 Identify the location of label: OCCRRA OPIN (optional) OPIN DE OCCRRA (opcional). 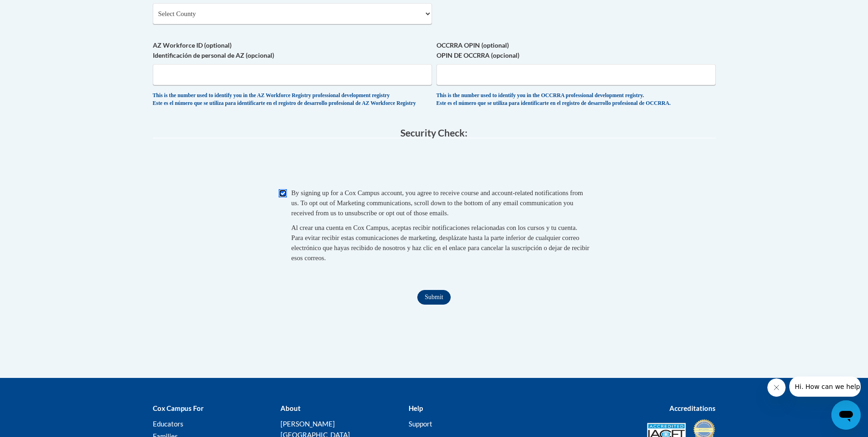
(576, 50).